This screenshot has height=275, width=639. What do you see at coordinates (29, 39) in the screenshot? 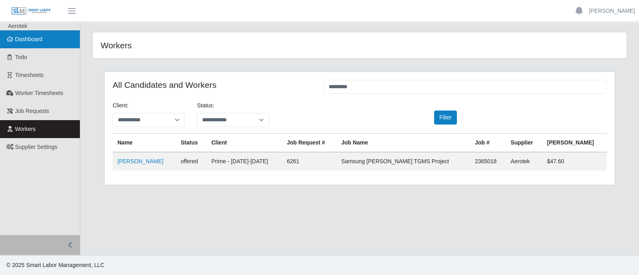
I see `span: Dashboard` at bounding box center [29, 39].